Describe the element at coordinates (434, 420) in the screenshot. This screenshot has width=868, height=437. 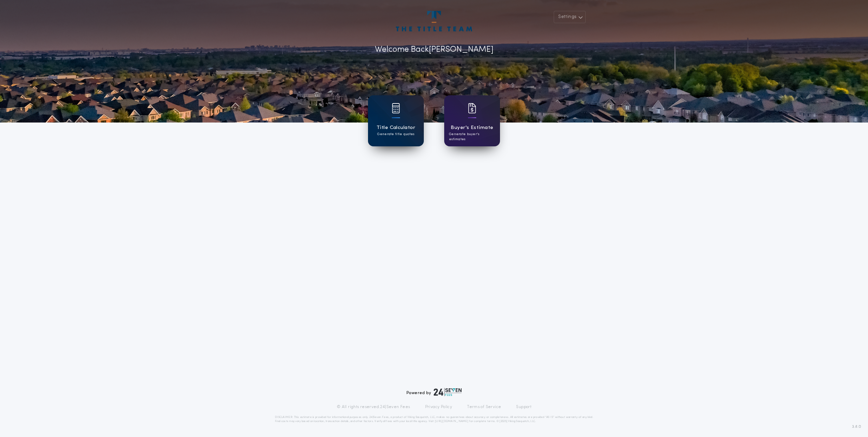
I see `p: DISCLAIMER: This estimate is provided for informational purposes only. 24|Seven Fees, a product o...` at that location.